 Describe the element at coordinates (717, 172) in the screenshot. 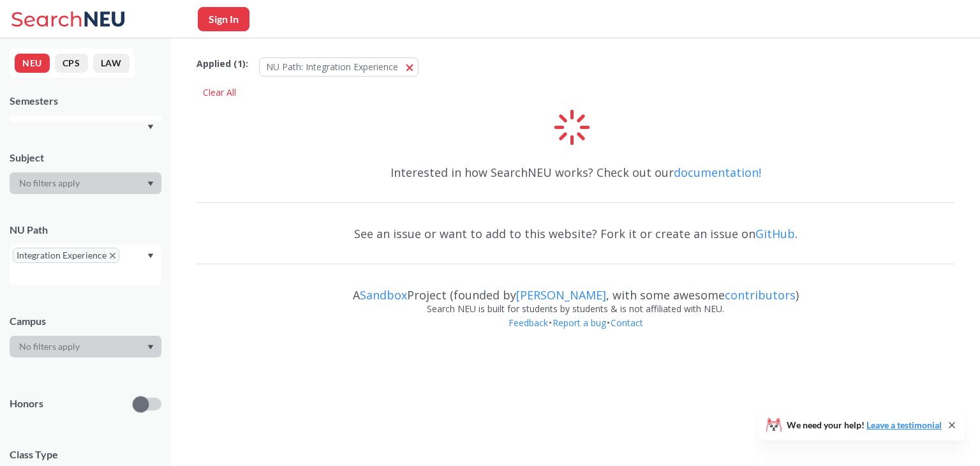

I see `a: documentation!` at that location.